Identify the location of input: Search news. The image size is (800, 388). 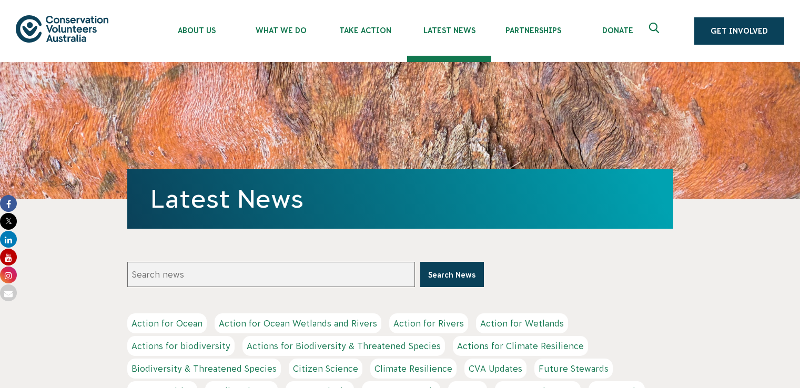
(271, 275).